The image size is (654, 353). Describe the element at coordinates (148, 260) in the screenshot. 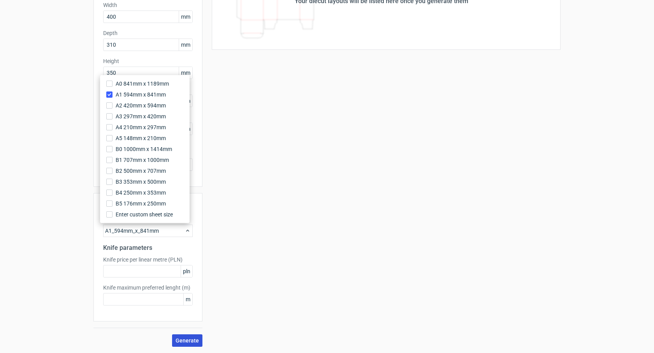

I see `label: Knife price per linear metre (PLN)` at that location.